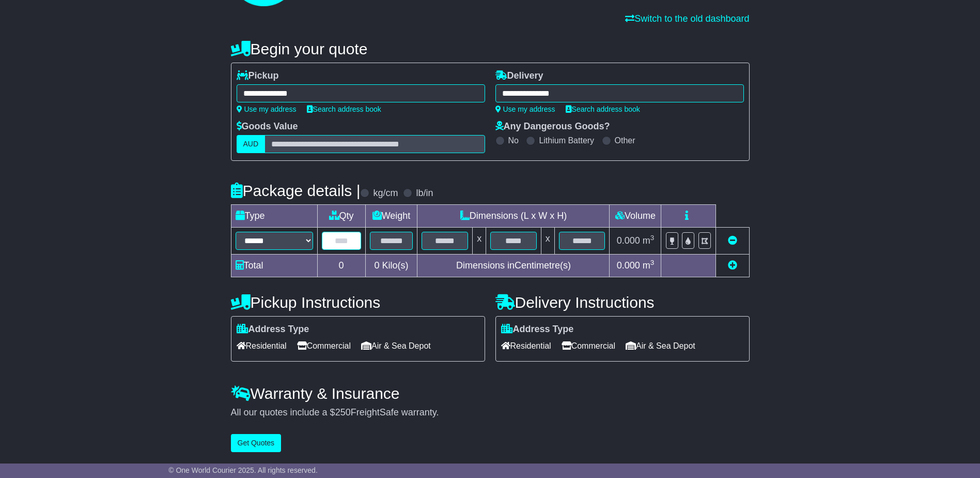 This screenshot has width=980, height=478. I want to click on label: No, so click(514, 141).